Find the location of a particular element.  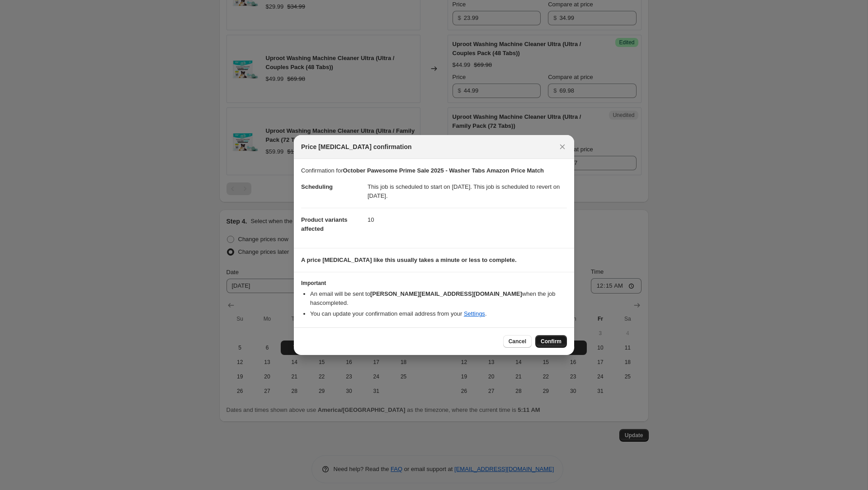

li: An email will be sent to when the job has completed . is located at coordinates (439, 299).